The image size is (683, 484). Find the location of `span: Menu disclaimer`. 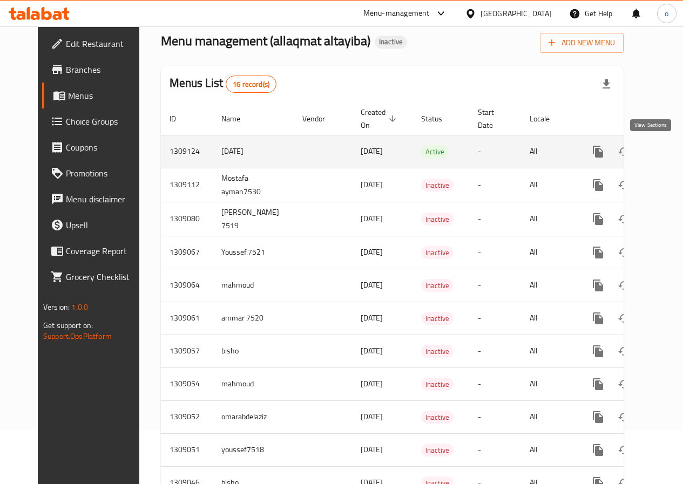

span: Menu disclaimer is located at coordinates (104, 199).